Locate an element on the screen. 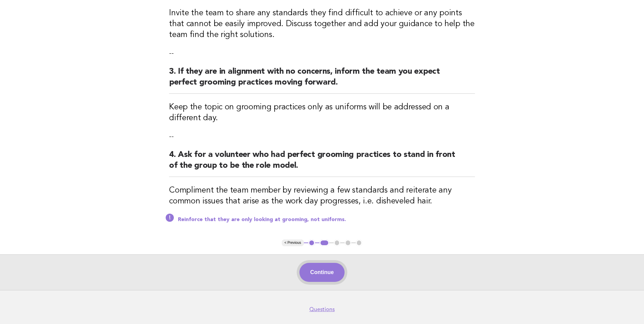  a: Questions is located at coordinates (322, 309).